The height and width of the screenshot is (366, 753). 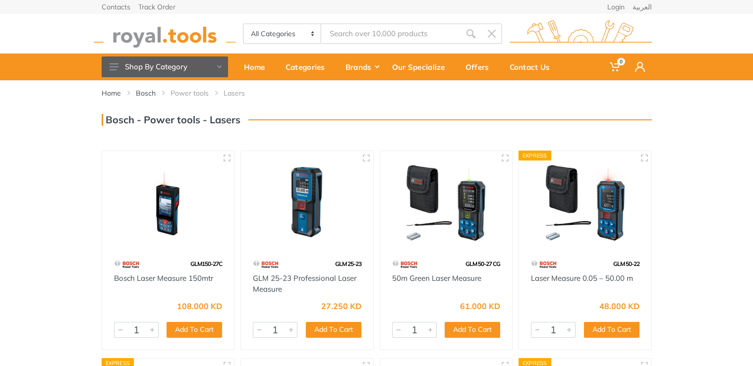 What do you see at coordinates (533, 67) in the screenshot?
I see `a: Contact Us` at bounding box center [533, 67].